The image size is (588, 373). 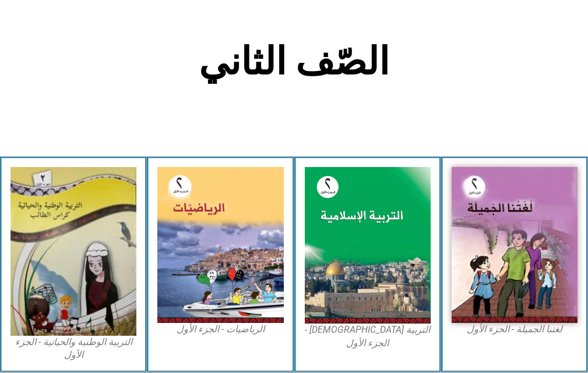 What do you see at coordinates (73, 349) in the screenshot?
I see `figcaption: التربية الوطنية والحياتية - الجزء الأول​` at bounding box center [73, 349].